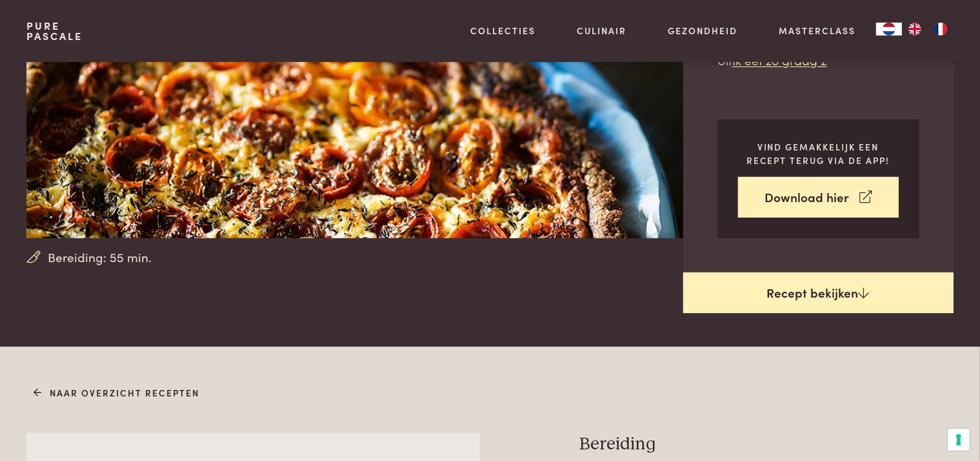 This screenshot has width=980, height=461. I want to click on p: Vind gemakkelijk een recept terug via de app!, so click(818, 153).